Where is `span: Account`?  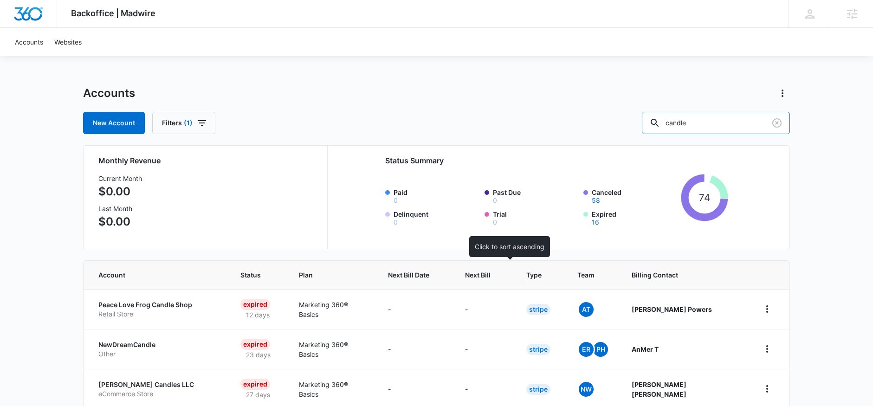
span: Account is located at coordinates (151, 275).